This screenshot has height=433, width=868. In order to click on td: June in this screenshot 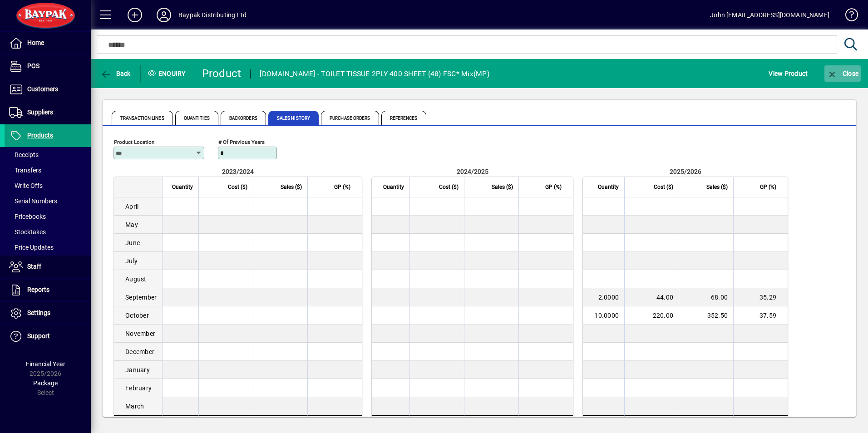, I will do `click(138, 243)`.